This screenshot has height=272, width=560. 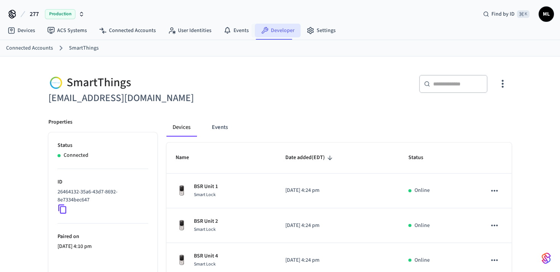 I want to click on a: SmartThings, so click(x=84, y=48).